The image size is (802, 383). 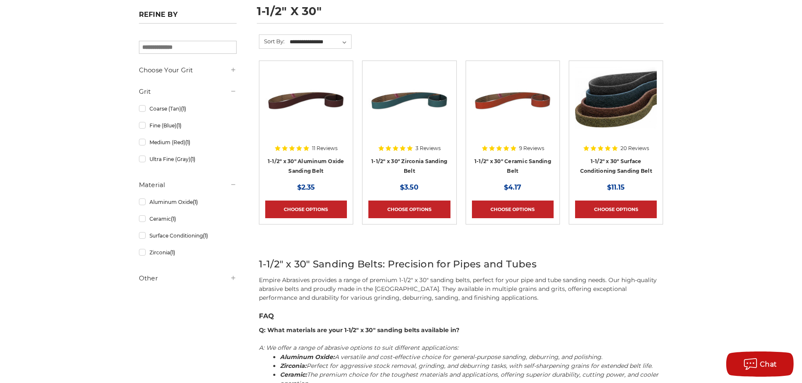 What do you see at coordinates (188, 92) in the screenshot?
I see `h5: Grit` at bounding box center [188, 92].